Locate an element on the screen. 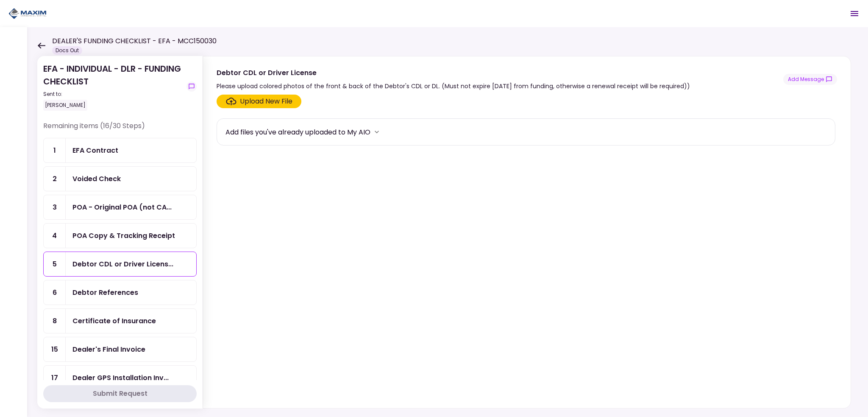  button: more is located at coordinates (376, 132).